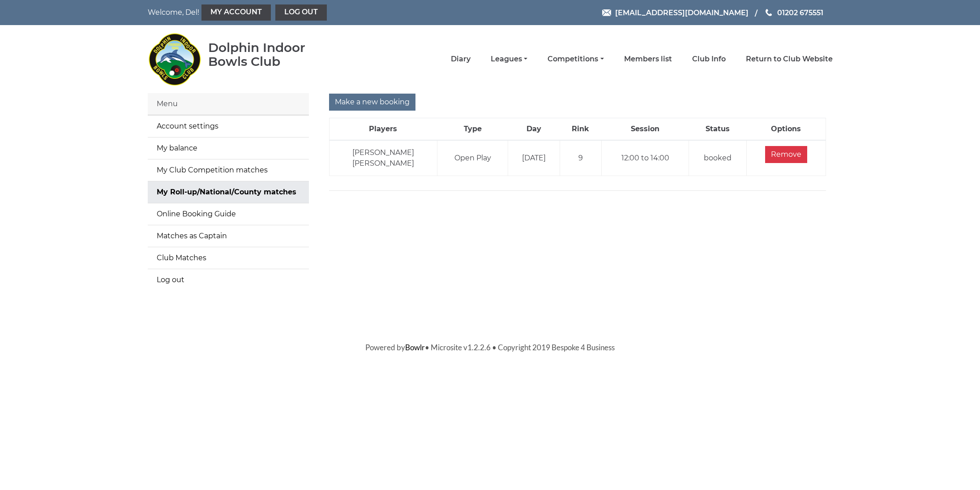  Describe the element at coordinates (472, 129) in the screenshot. I see `th: Type` at that location.